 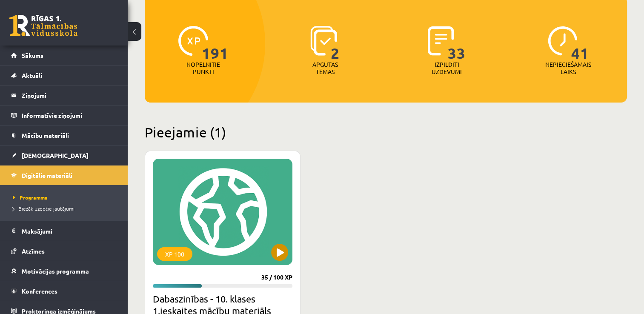 I want to click on span: 41, so click(x=581, y=43).